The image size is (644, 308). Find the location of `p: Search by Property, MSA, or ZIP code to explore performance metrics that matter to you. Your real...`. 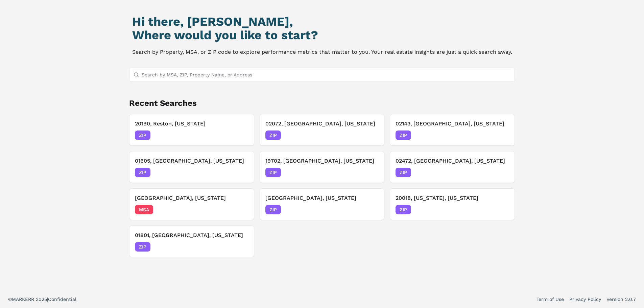

p: Search by Property, MSA, or ZIP code to explore performance metrics that matter to you. Your real... is located at coordinates (322, 52).